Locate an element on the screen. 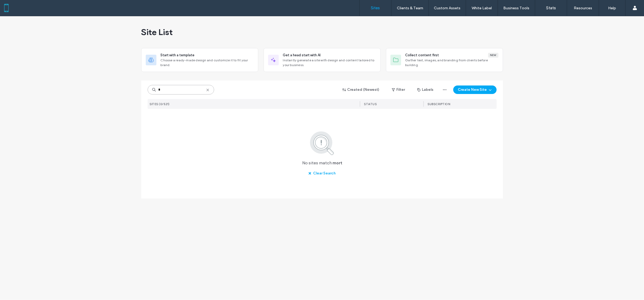  button: Created (Newest) is located at coordinates (361, 90).